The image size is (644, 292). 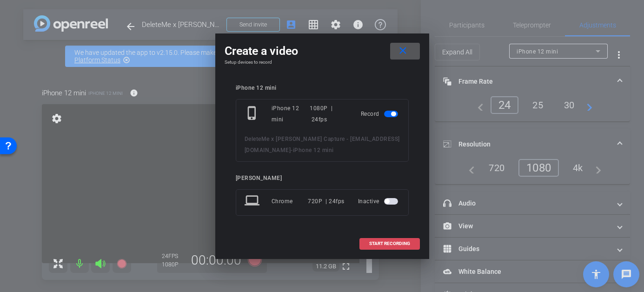 I want to click on button: START RECORDING, so click(x=390, y=244).